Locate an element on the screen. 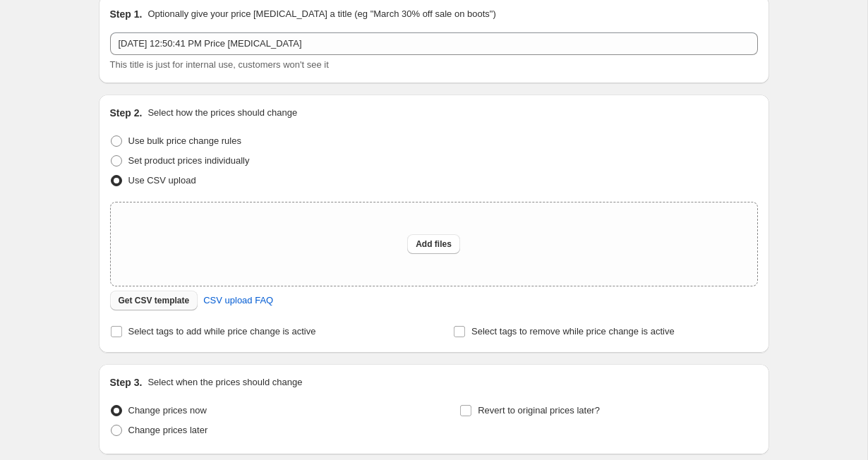 The width and height of the screenshot is (868, 460). input: 30% off holiday sale is located at coordinates (434, 43).